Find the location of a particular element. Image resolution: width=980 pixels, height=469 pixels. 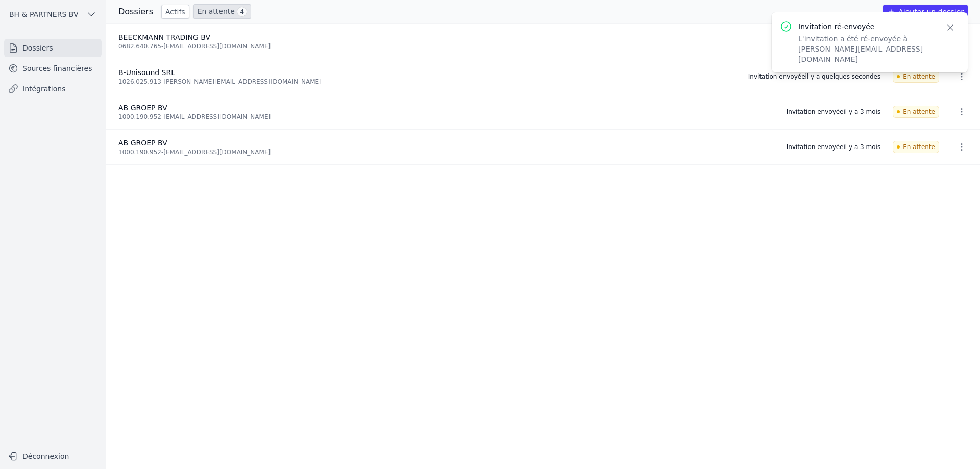

h3: Dossiers is located at coordinates (136, 11).